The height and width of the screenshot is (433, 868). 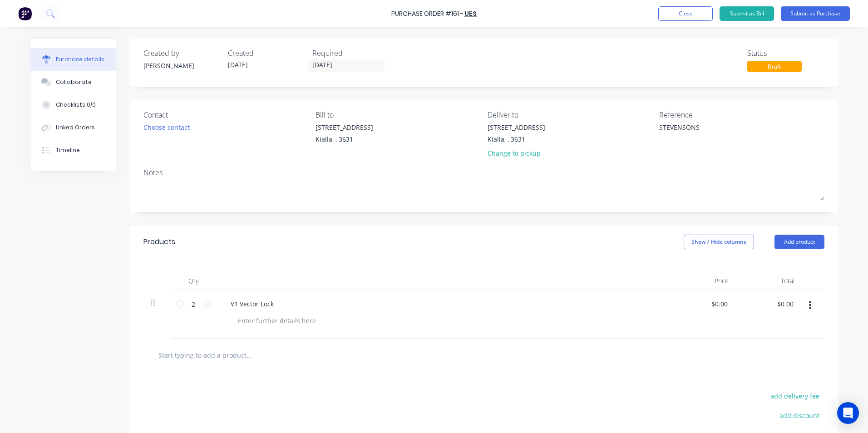 What do you see at coordinates (427, 13) in the screenshot?
I see `div: Purchase Order #161 -` at bounding box center [427, 13].